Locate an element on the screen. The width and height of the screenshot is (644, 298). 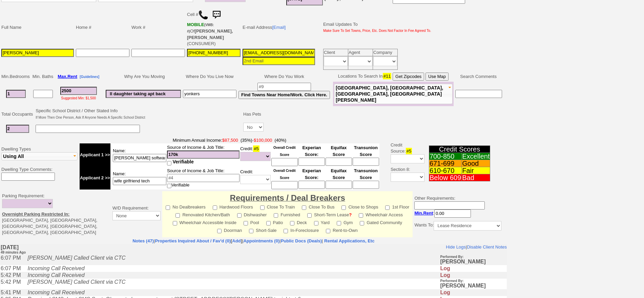
td: Credit Scores is located at coordinates (459, 149).